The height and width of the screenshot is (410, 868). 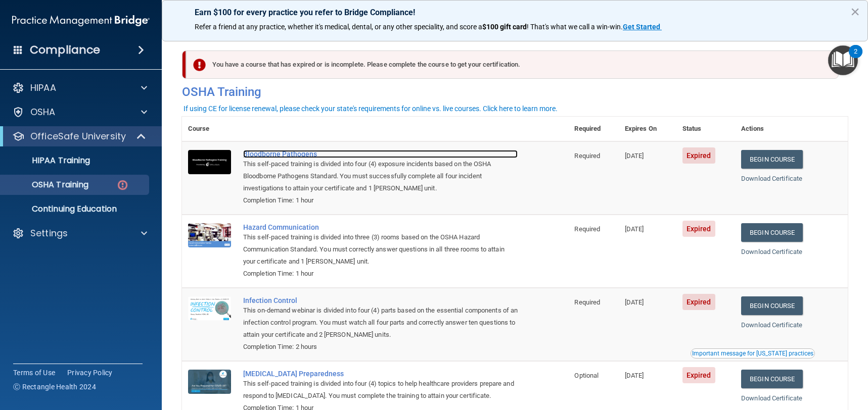 I want to click on div: Infection Control, so click(x=380, y=301).